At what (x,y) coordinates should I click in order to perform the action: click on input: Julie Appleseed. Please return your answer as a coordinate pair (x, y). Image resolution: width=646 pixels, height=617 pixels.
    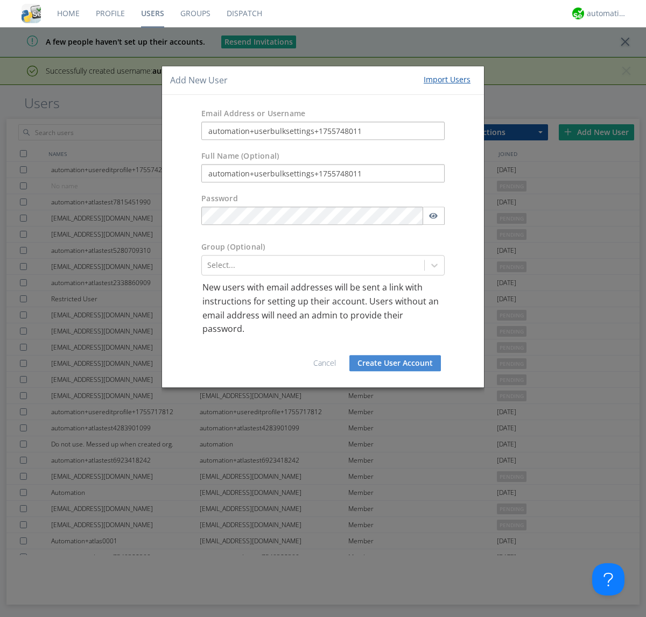
    Looking at the image, I should click on (323, 174).